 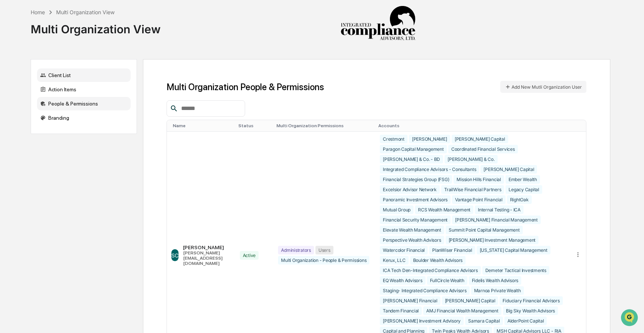 I want to click on div: Multi Organization - People & Permissions, so click(x=324, y=260).